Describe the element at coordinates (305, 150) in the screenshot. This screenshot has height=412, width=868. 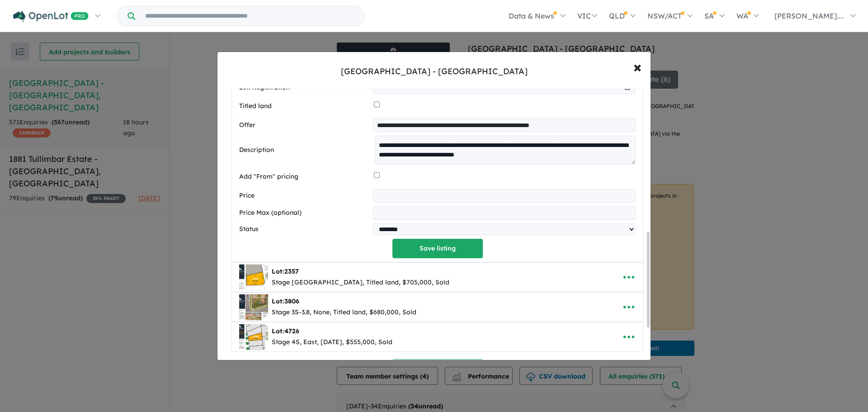
I see `label: Description` at that location.